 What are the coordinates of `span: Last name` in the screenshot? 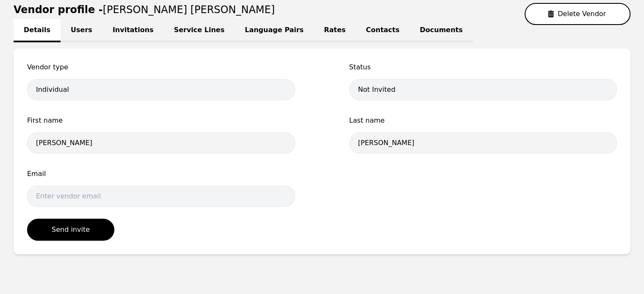 It's located at (483, 121).